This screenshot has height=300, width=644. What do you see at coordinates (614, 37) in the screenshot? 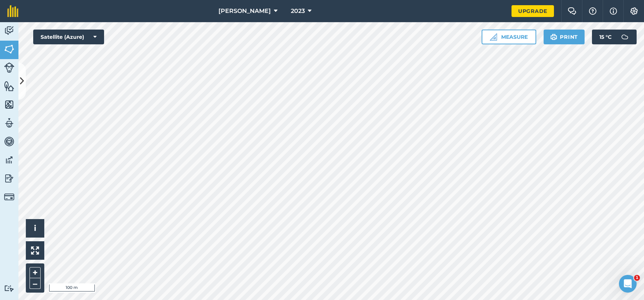
I see `button: 15 °C` at bounding box center [614, 37].